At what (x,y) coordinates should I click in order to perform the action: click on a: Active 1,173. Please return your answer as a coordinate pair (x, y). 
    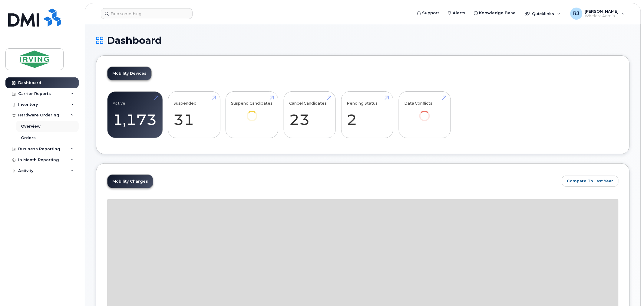
    Looking at the image, I should click on (135, 115).